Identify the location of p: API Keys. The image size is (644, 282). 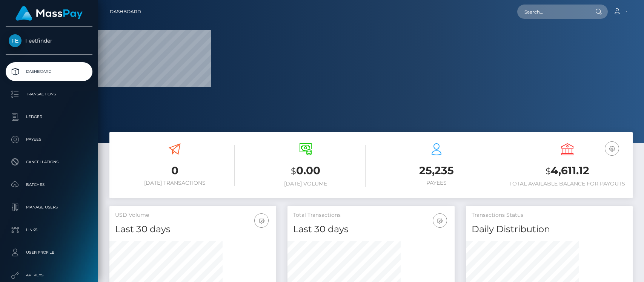
(49, 276).